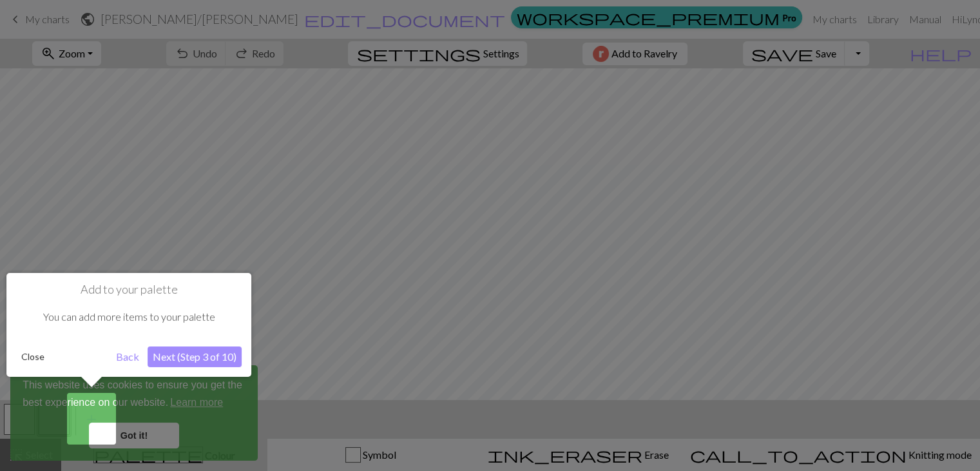 Image resolution: width=980 pixels, height=471 pixels. Describe the element at coordinates (33, 357) in the screenshot. I see `button: Close` at that location.